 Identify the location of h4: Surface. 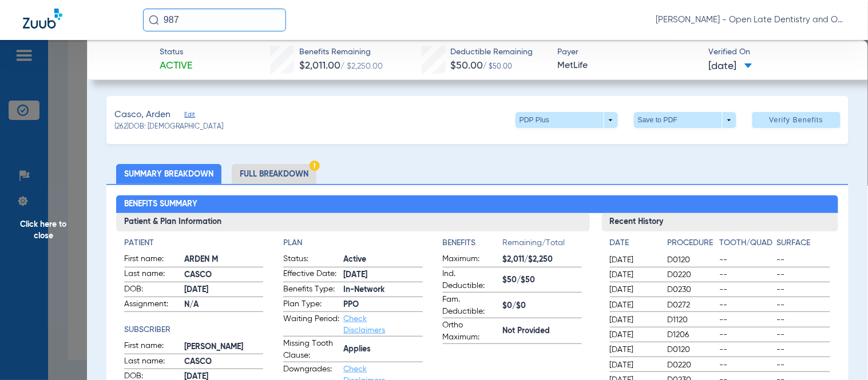
(803, 243).